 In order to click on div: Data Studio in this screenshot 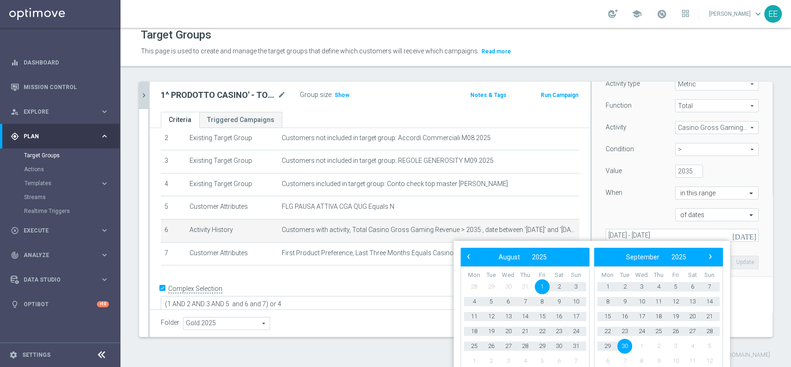, I will do `click(55, 280)`.